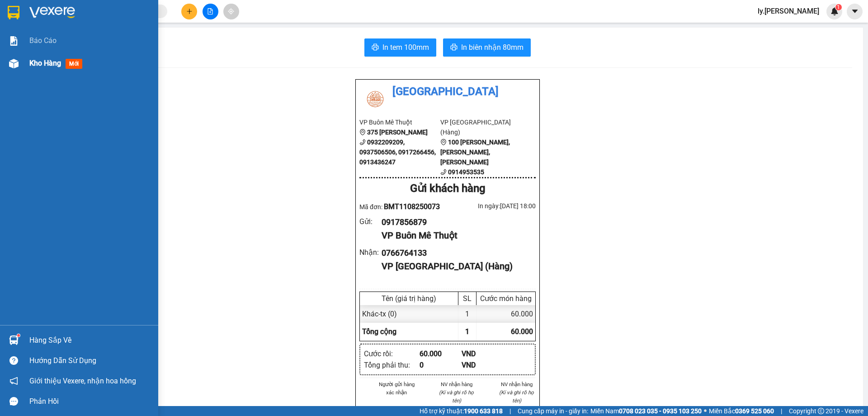  Describe the element at coordinates (821, 411) in the screenshot. I see `span: copyright` at that location.